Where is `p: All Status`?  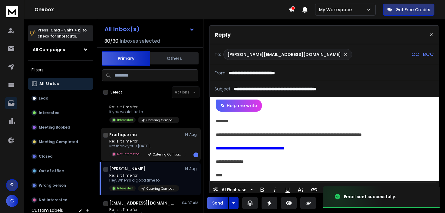
p: All Status is located at coordinates (49, 84).